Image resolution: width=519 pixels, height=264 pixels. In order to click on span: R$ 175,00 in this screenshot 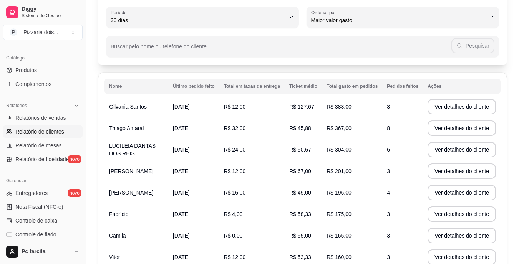, I will do `click(339, 214)`.